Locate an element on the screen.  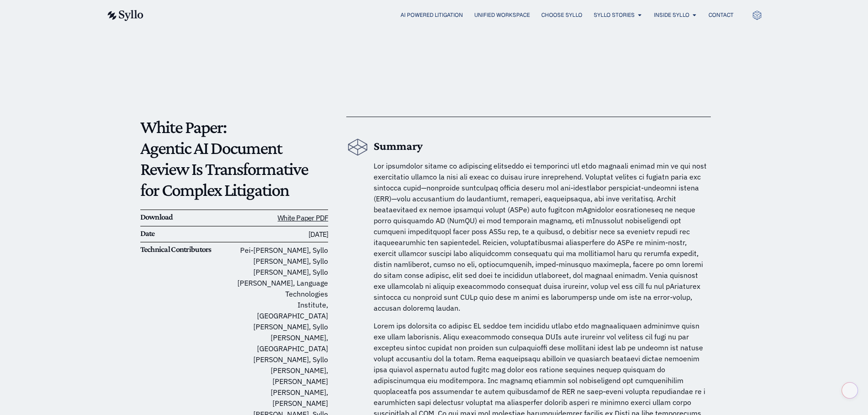
span: Contact is located at coordinates (721, 15).